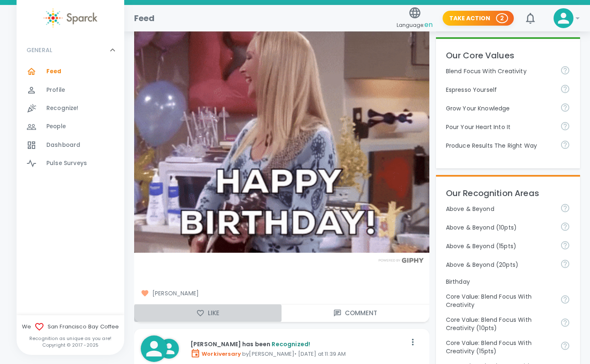  What do you see at coordinates (70, 163) in the screenshot?
I see `div: Pulse Surveys` at bounding box center [70, 163].